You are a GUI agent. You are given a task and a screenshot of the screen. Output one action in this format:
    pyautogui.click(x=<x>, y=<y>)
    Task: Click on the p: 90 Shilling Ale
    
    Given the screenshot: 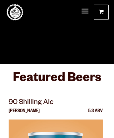 What is the action you would take?
    pyautogui.click(x=56, y=103)
    